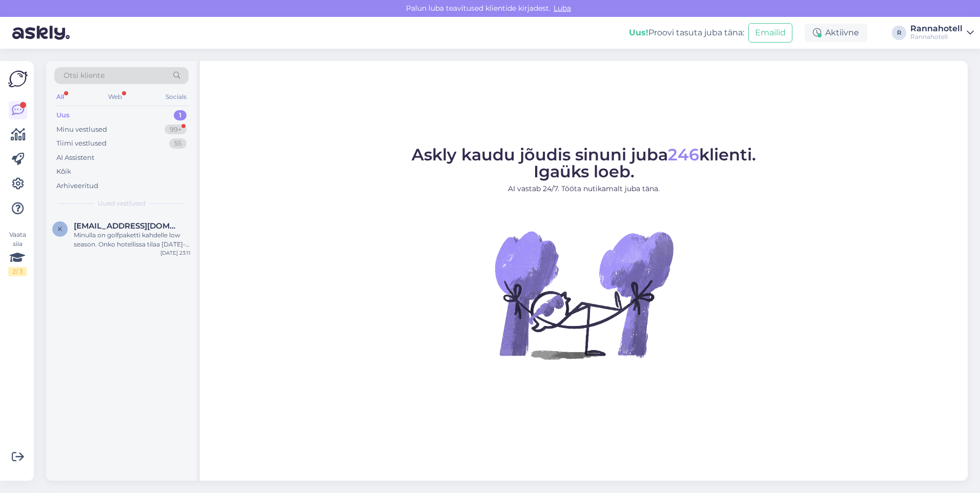 The height and width of the screenshot is (493, 980). I want to click on img: Askly Logo, so click(18, 79).